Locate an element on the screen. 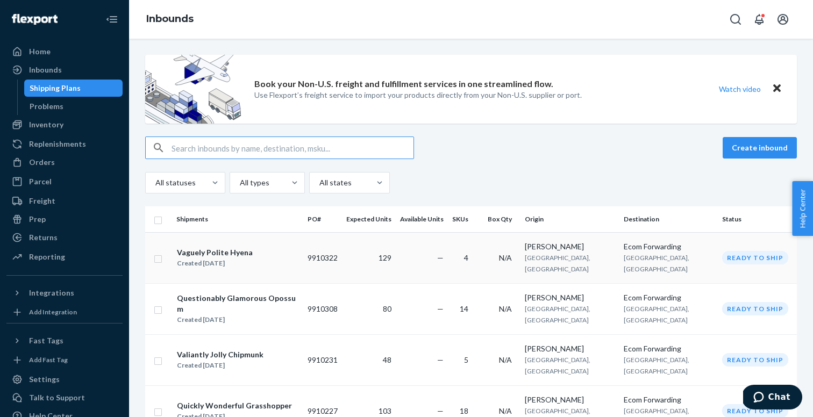  button: Close is located at coordinates (777, 89).